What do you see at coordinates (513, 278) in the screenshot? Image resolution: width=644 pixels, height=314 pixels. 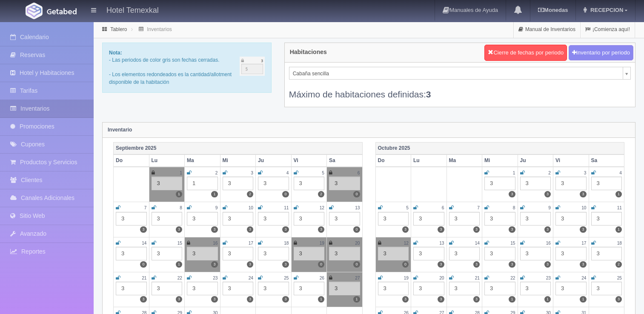 I see `small: 22` at bounding box center [513, 278].